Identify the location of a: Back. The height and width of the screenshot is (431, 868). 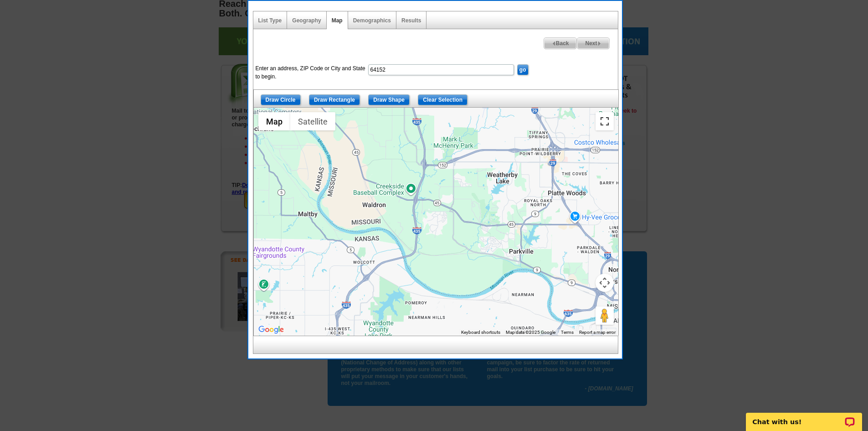
(560, 43).